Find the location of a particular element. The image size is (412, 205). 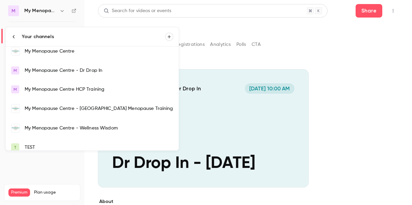

div: My Menopause Centre is located at coordinates (99, 51).